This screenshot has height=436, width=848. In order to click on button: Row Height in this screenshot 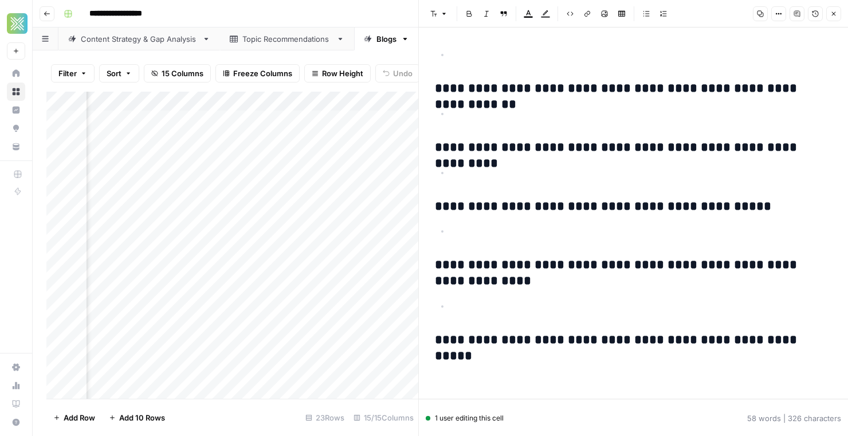, I will do `click(338, 73)`.